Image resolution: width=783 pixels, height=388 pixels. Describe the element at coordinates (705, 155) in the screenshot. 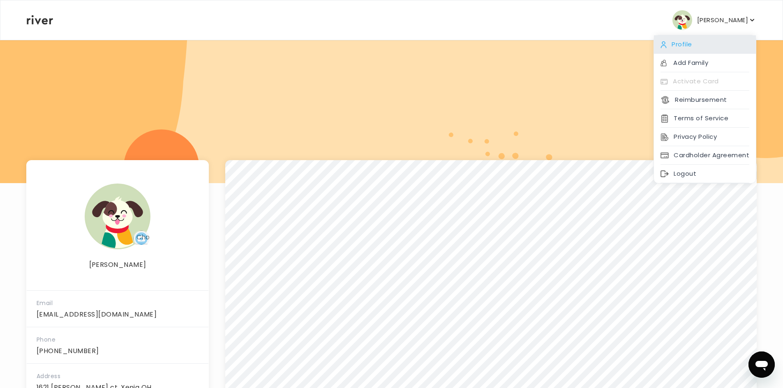

I see `div: Cardholder Agreement` at that location.